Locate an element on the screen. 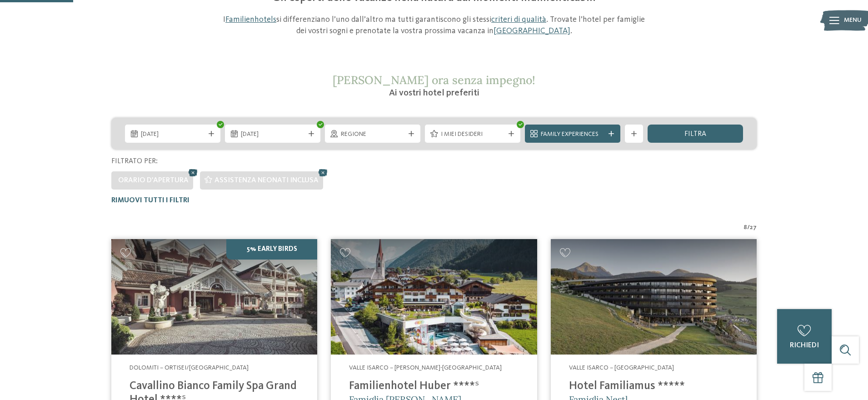  a: Familienhotels is located at coordinates (251, 19).